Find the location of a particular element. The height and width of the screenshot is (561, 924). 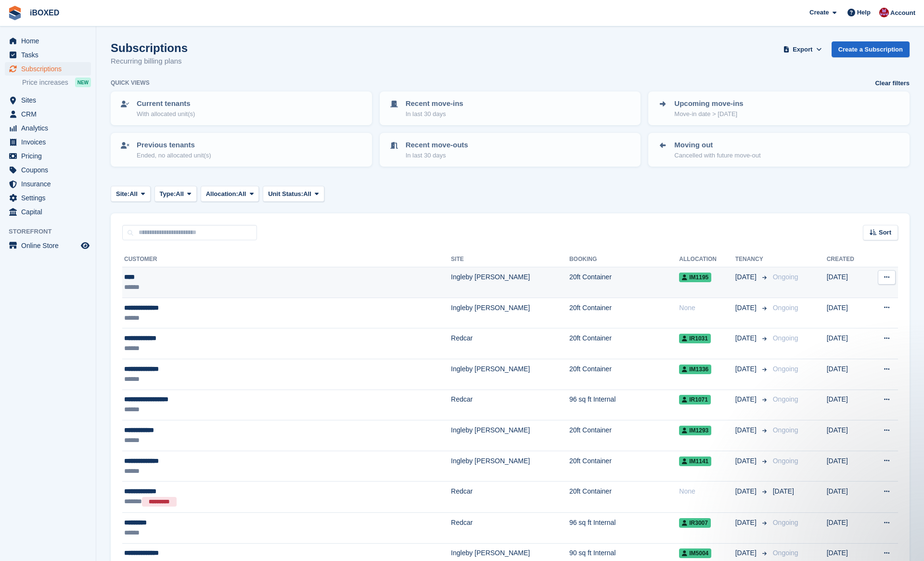

p: With allocated unit(s) is located at coordinates (166, 114).